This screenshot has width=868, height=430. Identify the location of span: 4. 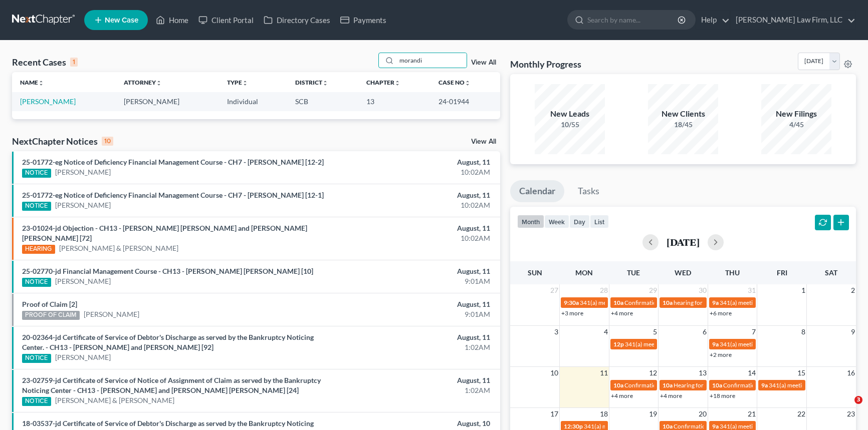
(606, 332).